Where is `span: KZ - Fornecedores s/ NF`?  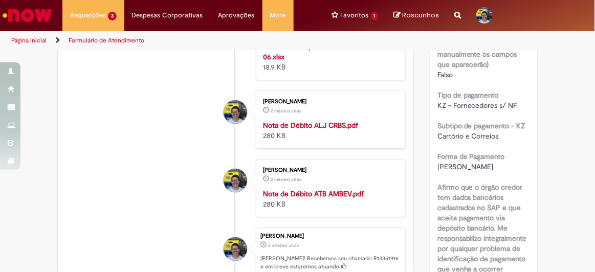
span: KZ - Fornecedores s/ NF is located at coordinates (478, 105).